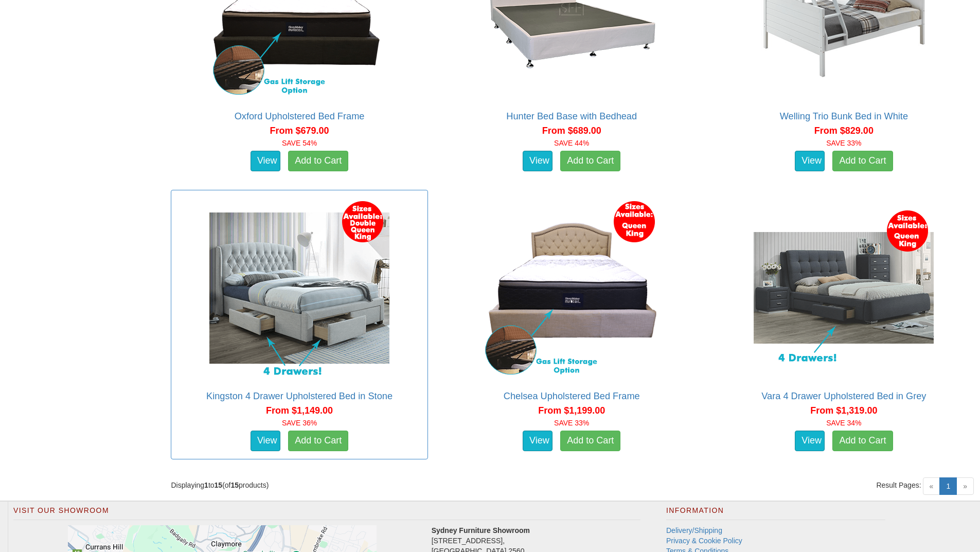 The width and height of the screenshot is (980, 552). Describe the element at coordinates (368, 486) in the screenshot. I see `div: Displaying to (of products)` at that location.